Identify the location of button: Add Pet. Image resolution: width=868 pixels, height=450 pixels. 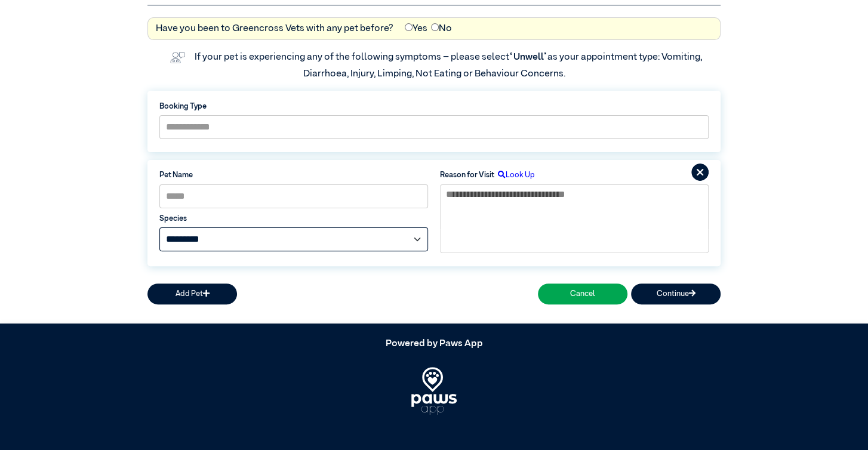
(192, 293).